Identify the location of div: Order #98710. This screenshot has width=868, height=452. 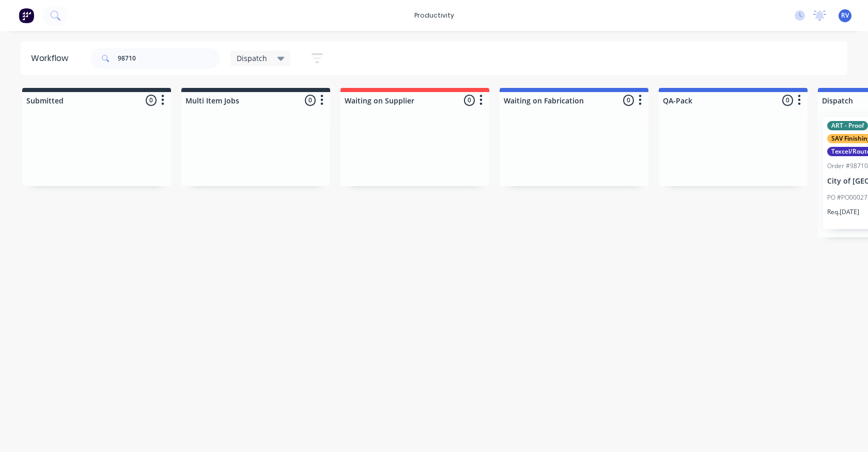
(847, 166).